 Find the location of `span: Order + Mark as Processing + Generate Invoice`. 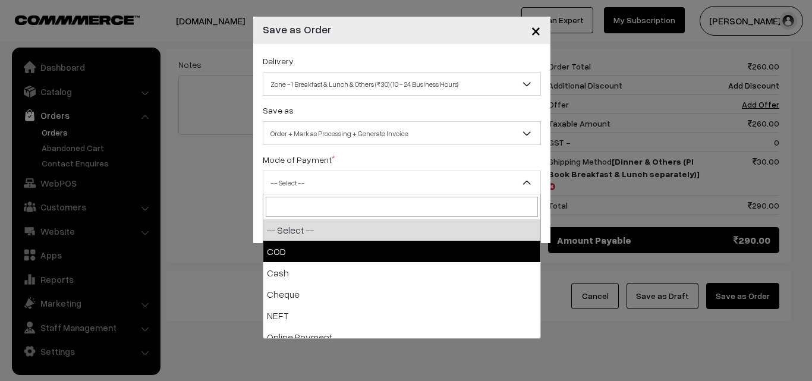

span: Order + Mark as Processing + Generate Invoice is located at coordinates (402, 133).